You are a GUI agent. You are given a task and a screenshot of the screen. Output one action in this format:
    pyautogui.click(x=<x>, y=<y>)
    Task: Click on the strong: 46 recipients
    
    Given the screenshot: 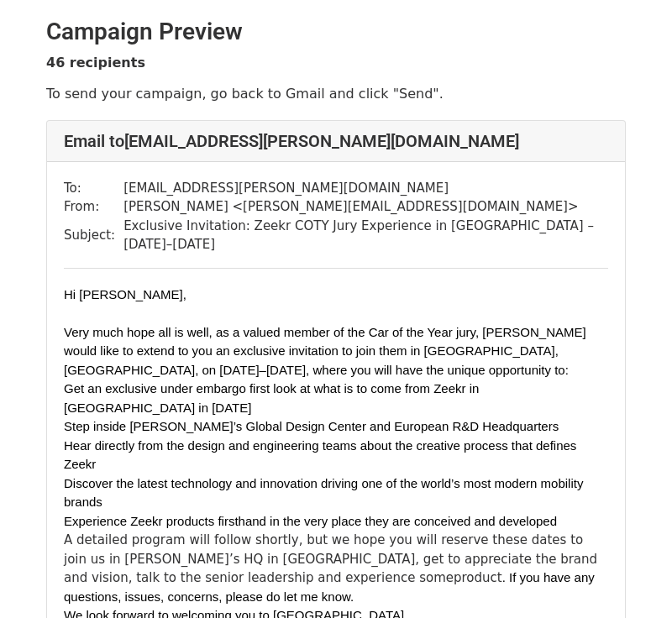 What is the action you would take?
    pyautogui.click(x=96, y=62)
    